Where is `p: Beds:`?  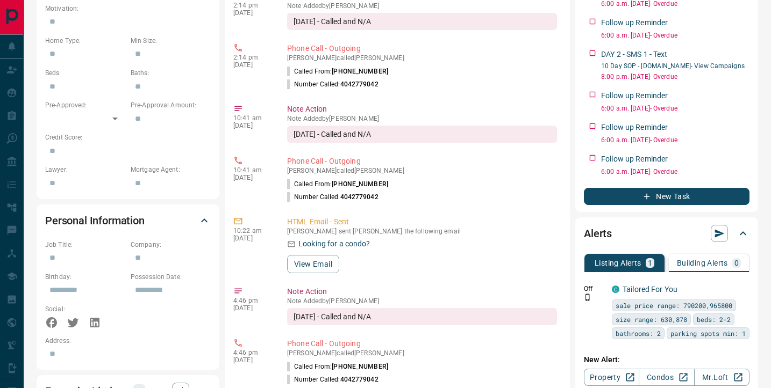
p: Beds: is located at coordinates (85, 73).